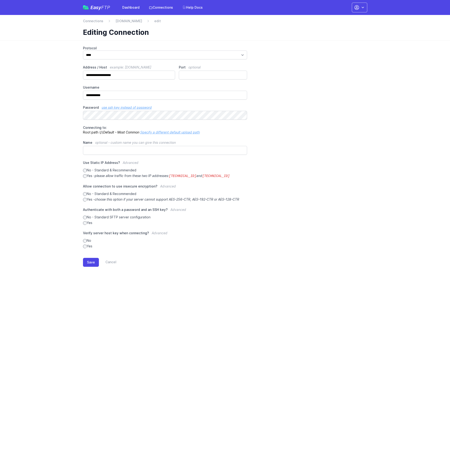 The width and height of the screenshot is (450, 476). Describe the element at coordinates (162, 176) in the screenshot. I see `i: please allow traffic from these two IP addresses: and` at that location.